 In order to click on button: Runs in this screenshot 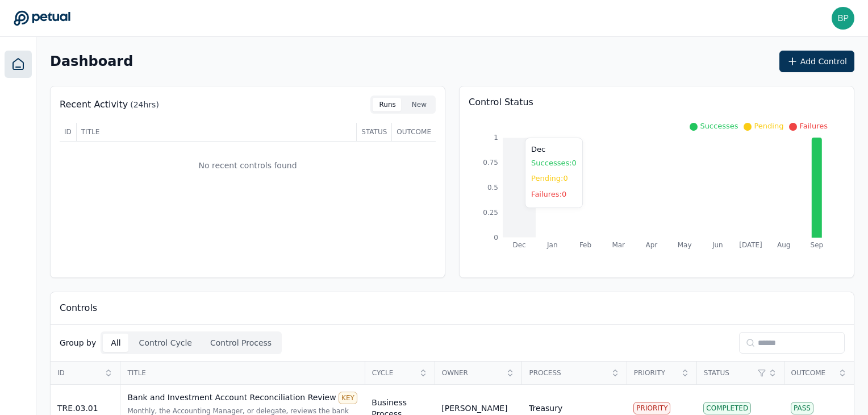, I will do `click(387, 105)`.